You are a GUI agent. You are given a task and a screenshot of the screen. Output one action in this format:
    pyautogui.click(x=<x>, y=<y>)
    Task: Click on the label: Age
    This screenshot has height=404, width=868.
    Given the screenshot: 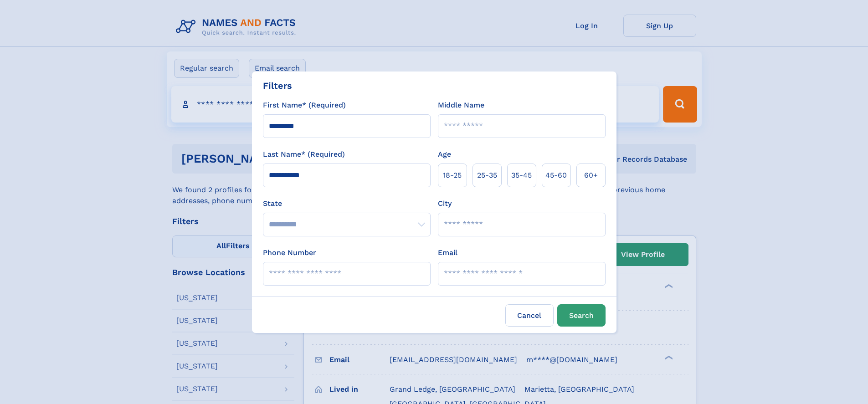 What is the action you would take?
    pyautogui.click(x=444, y=154)
    